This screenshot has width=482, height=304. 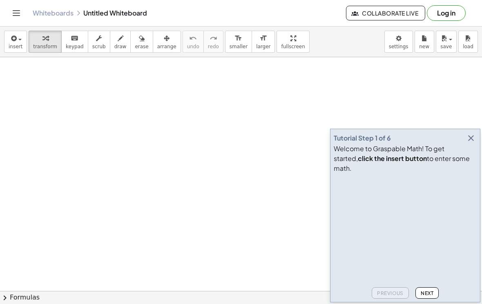 I want to click on span: insert, so click(x=16, y=47).